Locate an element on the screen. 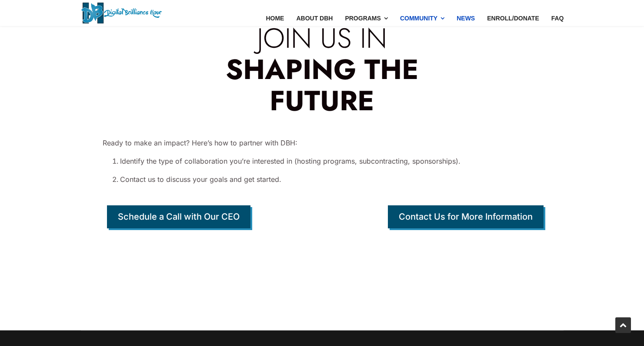  p: Contact us to discuss your goals and get started. is located at coordinates (330, 180).